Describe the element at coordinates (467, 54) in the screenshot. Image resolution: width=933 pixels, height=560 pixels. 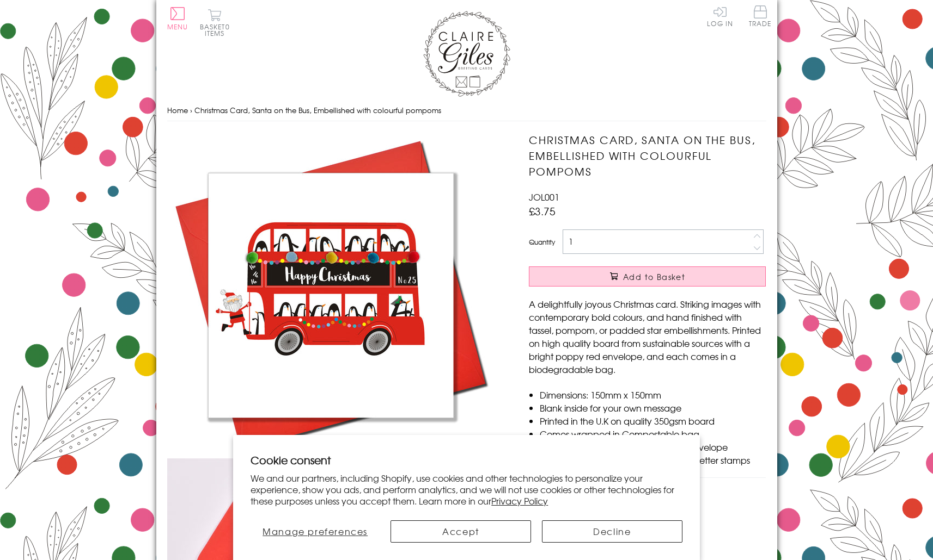
I see `img: Claire Giles Greetings Cards` at that location.